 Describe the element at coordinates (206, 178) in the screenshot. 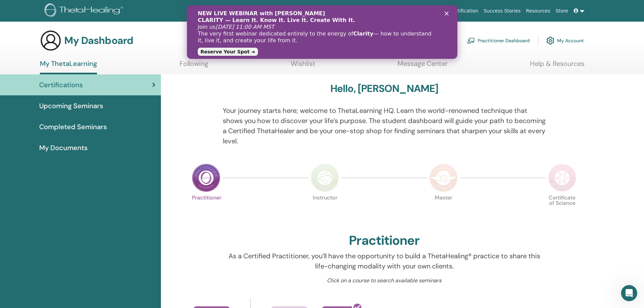

I see `img: Practitioner` at that location.